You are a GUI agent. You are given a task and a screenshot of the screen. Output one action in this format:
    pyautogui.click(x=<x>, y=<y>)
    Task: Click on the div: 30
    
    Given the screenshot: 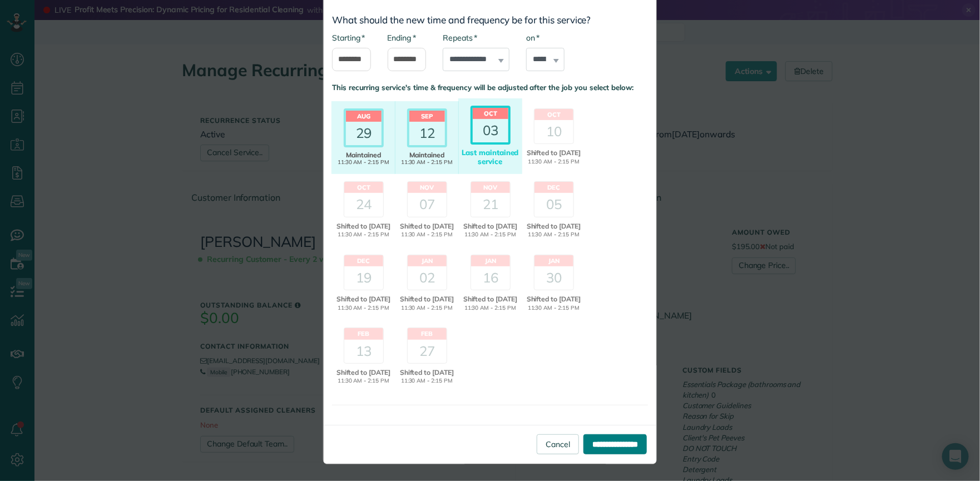 What is the action you would take?
    pyautogui.click(x=554, y=278)
    